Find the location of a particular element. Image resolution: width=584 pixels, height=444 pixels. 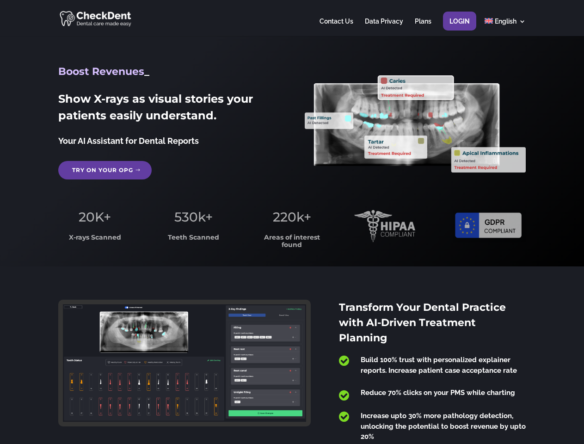

a: English is located at coordinates (505, 27).